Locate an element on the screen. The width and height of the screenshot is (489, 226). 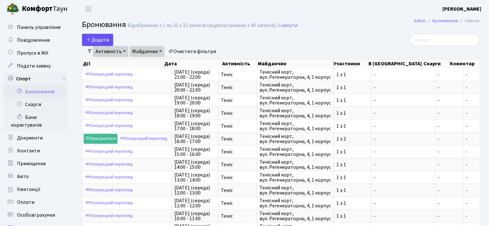
a: Оплати is located at coordinates (35, 202).